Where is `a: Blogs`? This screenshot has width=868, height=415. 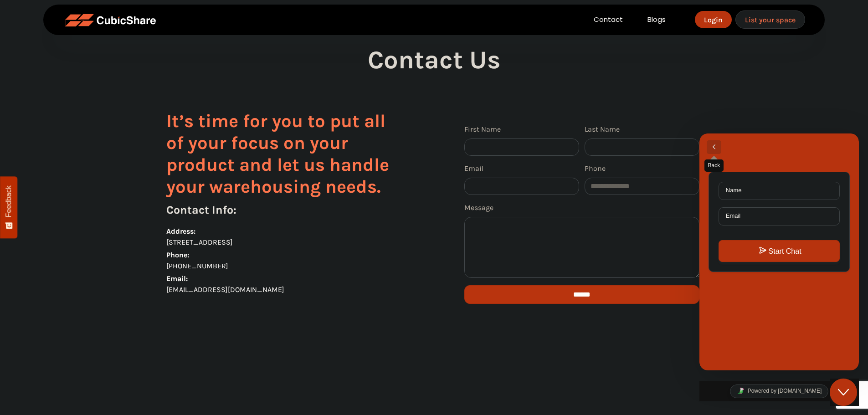 a: Blogs is located at coordinates (657, 20).